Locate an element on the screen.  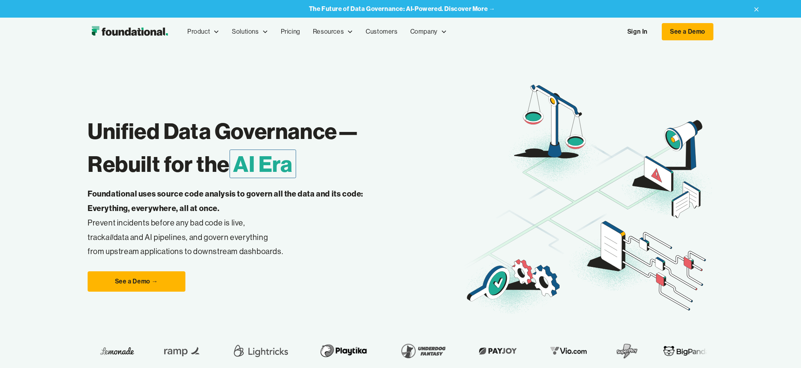
h1: Unified Data Governance— Rebuilt for the is located at coordinates (275, 147).